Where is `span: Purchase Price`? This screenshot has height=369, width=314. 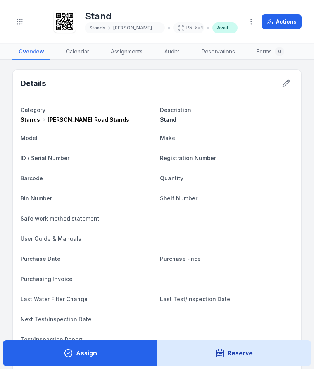 span: Purchase Price is located at coordinates (180, 259).